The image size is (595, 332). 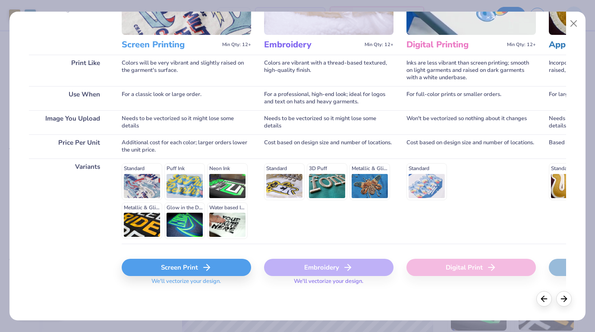 I want to click on div: Embroidery, so click(x=329, y=268).